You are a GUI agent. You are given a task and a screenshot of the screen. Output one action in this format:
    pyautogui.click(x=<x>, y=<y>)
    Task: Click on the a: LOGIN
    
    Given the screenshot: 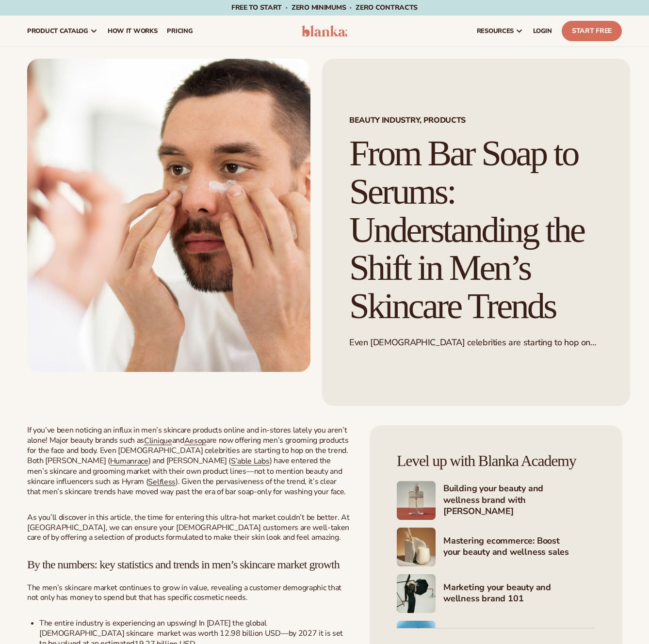 What is the action you would take?
    pyautogui.click(x=543, y=31)
    